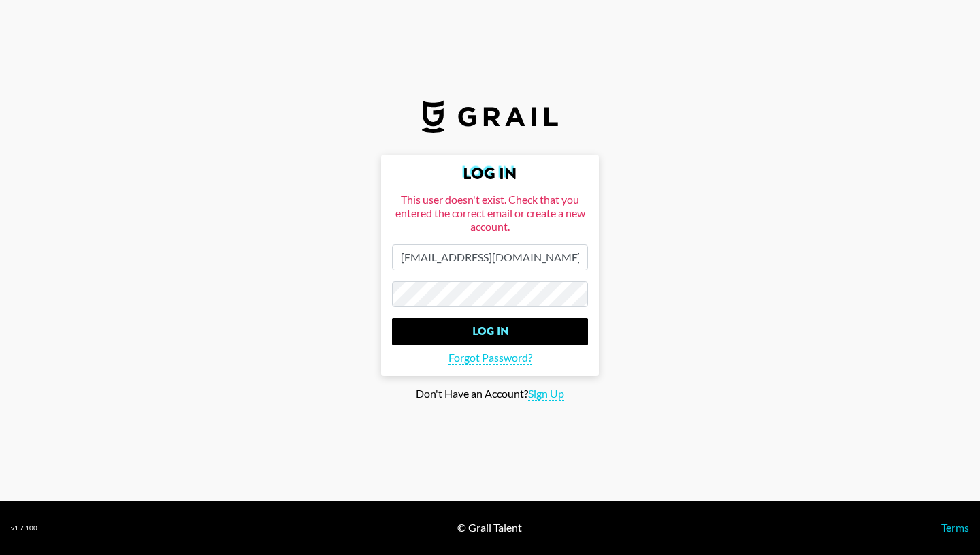 The image size is (980, 555). Describe the element at coordinates (490, 393) in the screenshot. I see `div: Don't Have an Account?` at that location.